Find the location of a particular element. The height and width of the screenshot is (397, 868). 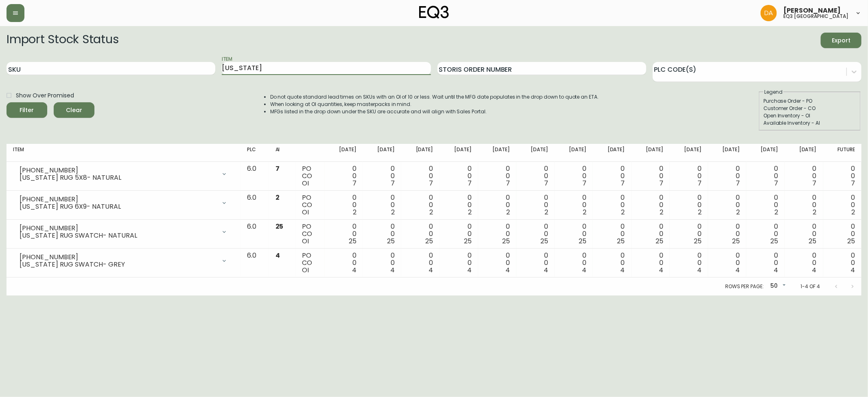

li: MFGs listed in the drop down under the SKU are accurate and will align with Sales Portal. is located at coordinates (435, 112).